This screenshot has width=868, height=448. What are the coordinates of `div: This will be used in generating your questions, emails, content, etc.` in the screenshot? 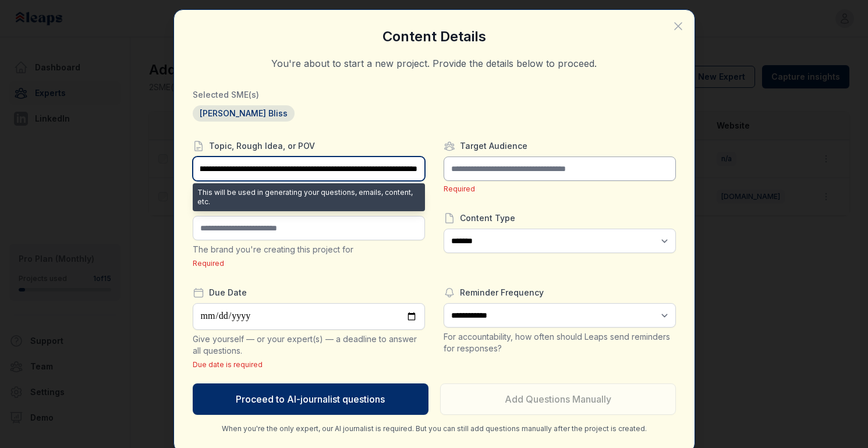 It's located at (308, 197).